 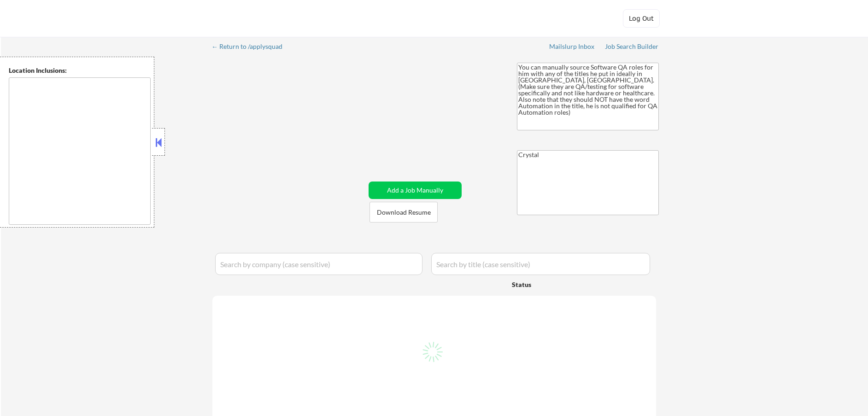 I want to click on button: Add a Job Manually, so click(x=415, y=191).